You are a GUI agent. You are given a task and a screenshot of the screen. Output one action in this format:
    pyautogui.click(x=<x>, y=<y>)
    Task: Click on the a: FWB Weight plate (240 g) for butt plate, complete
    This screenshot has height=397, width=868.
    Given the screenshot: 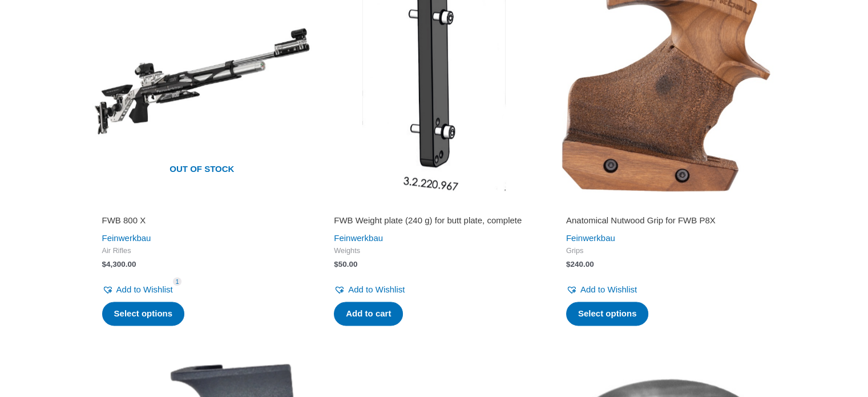 What is the action you would take?
    pyautogui.click(x=433, y=222)
    